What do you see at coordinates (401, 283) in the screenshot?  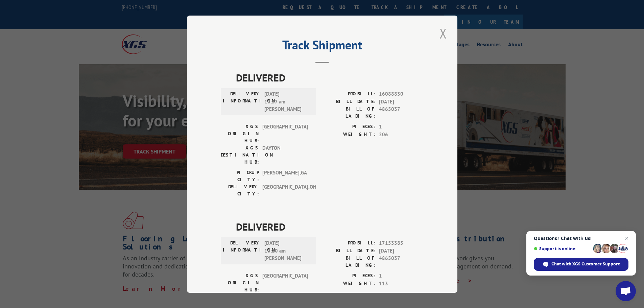 I see `span: 113` at bounding box center [401, 283].